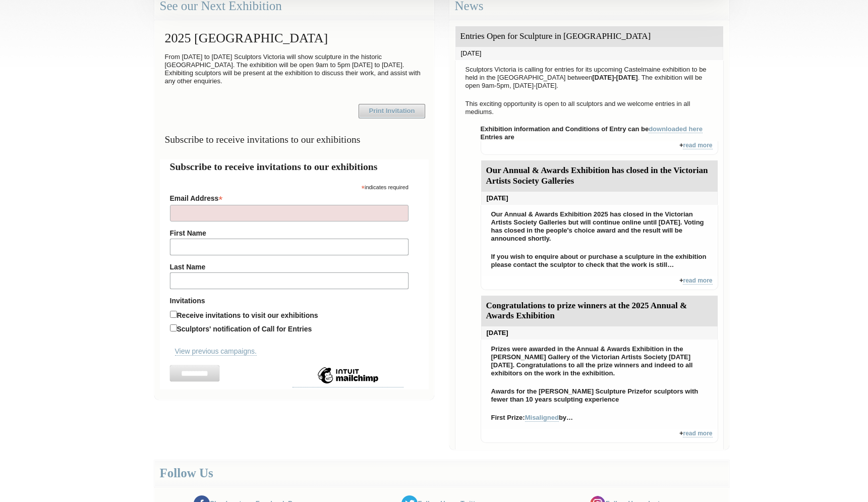 This screenshot has height=502, width=868. Describe the element at coordinates (348, 383) in the screenshot. I see `a: Intuit Mailchimp` at that location.